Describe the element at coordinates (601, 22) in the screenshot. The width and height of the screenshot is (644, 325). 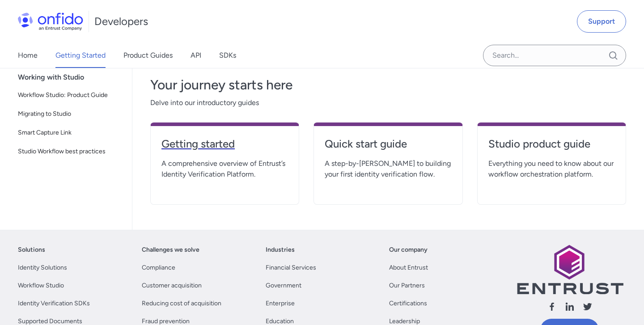
I see `a: Support` at that location.